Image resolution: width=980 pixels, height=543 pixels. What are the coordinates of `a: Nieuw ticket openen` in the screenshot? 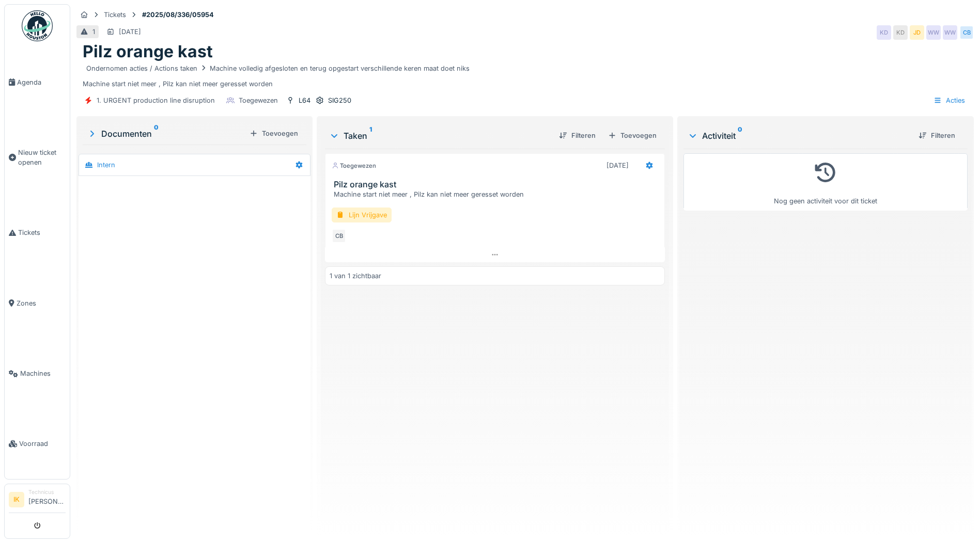 It's located at (37, 158).